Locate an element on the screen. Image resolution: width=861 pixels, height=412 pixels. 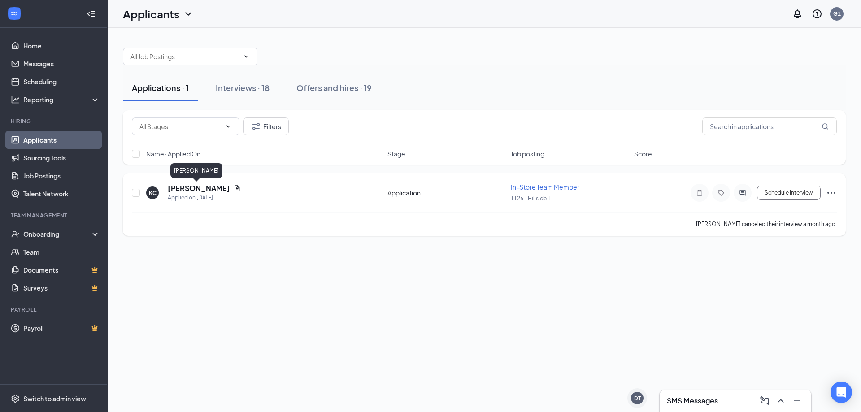
div: Open Intercom Messenger is located at coordinates (841, 392).